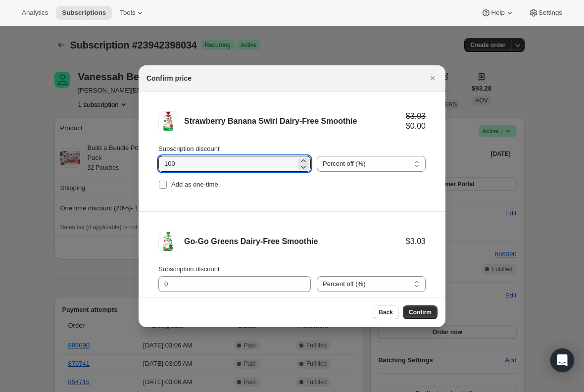  Describe the element at coordinates (295, 242) in the screenshot. I see `div: Go-Go Greens Dairy-Free Smoothie` at that location.